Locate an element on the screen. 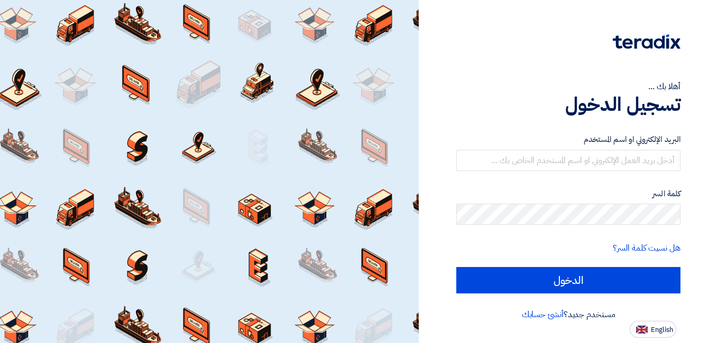  label: كلمة السر is located at coordinates (568, 194).